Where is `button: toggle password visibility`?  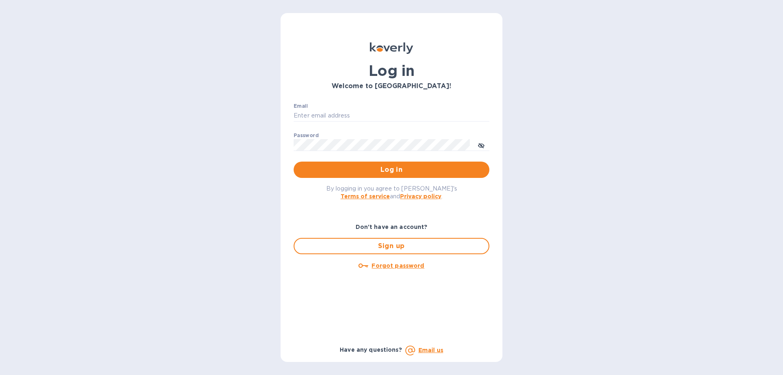 button: toggle password visibility is located at coordinates (481, 145).